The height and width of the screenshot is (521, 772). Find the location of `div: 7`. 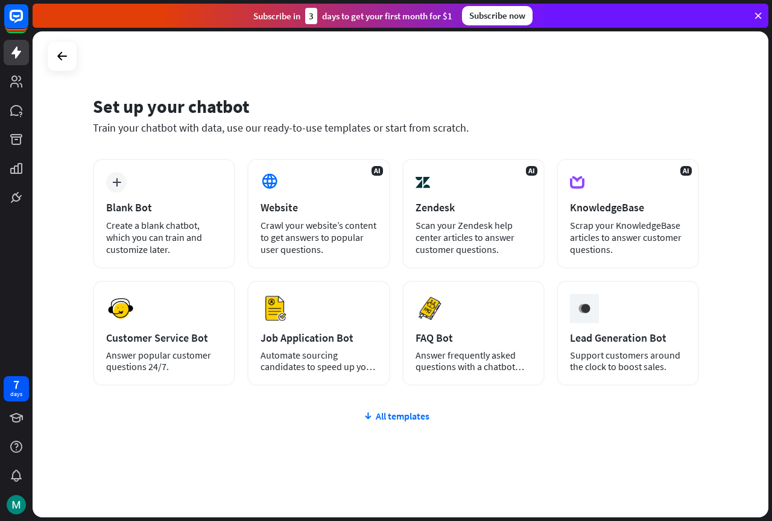

div: 7 is located at coordinates (16, 384).